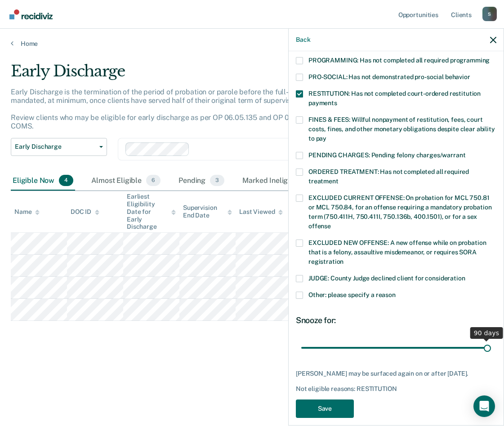  I want to click on div: Snooze for:, so click(396, 320).